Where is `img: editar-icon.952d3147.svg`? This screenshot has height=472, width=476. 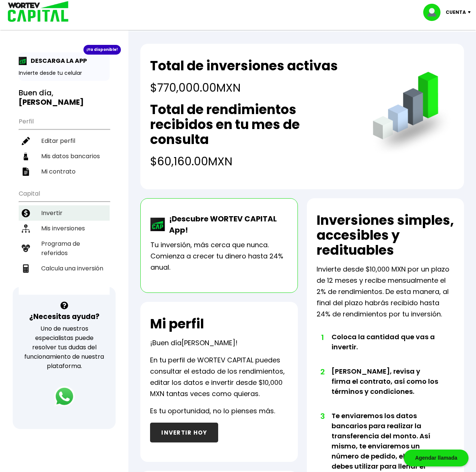 img: editar-icon.952d3147.svg is located at coordinates (26, 141).